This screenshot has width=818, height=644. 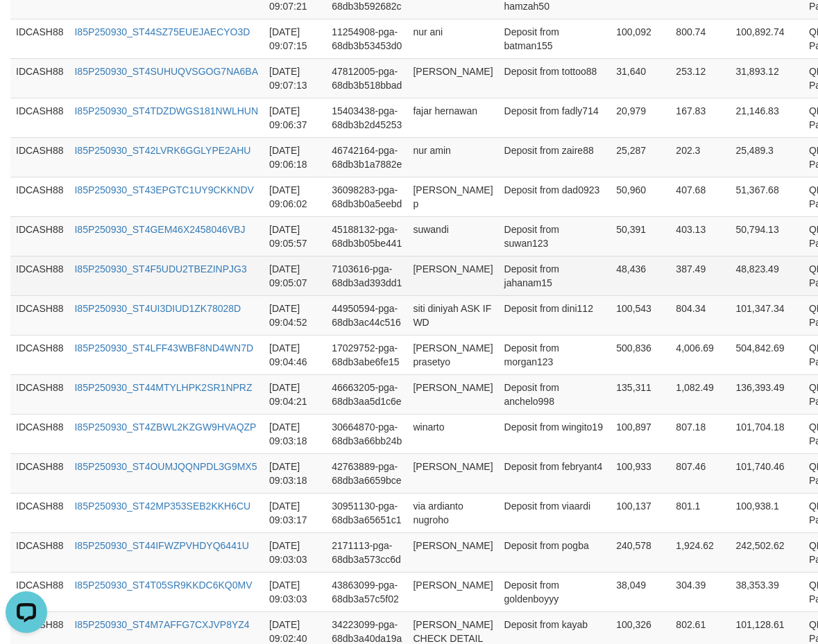 I want to click on td: Deposit from batman155, so click(x=555, y=38).